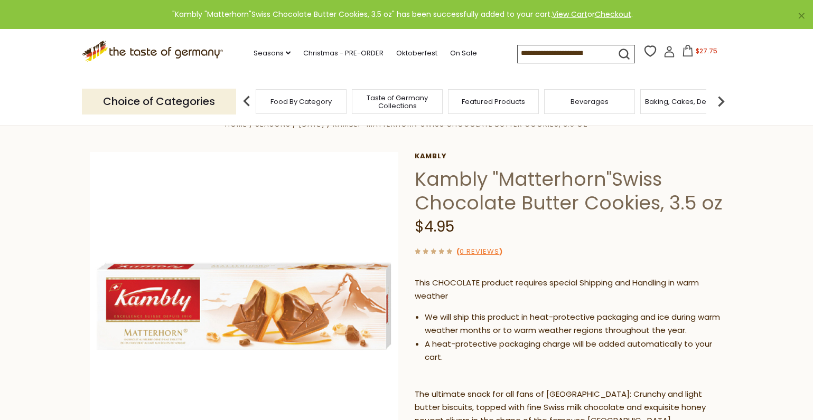 This screenshot has height=420, width=813. Describe the element at coordinates (721, 101) in the screenshot. I see `img: next arrow` at that location.